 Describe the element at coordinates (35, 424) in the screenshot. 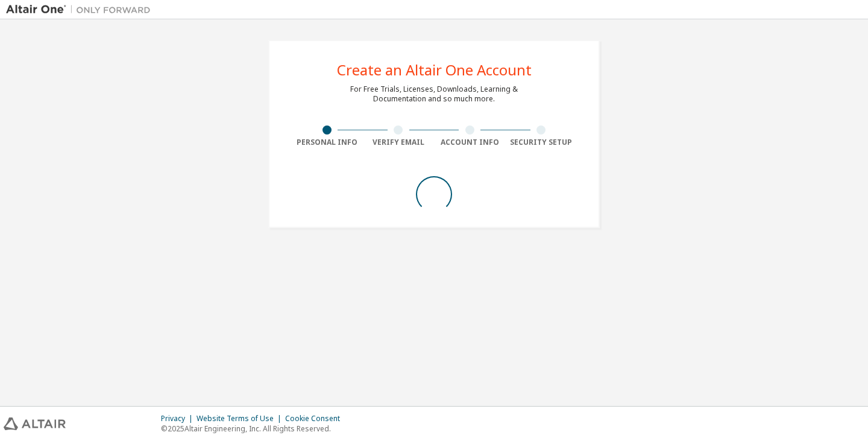

I see `img: altair_logo.svg` at that location.